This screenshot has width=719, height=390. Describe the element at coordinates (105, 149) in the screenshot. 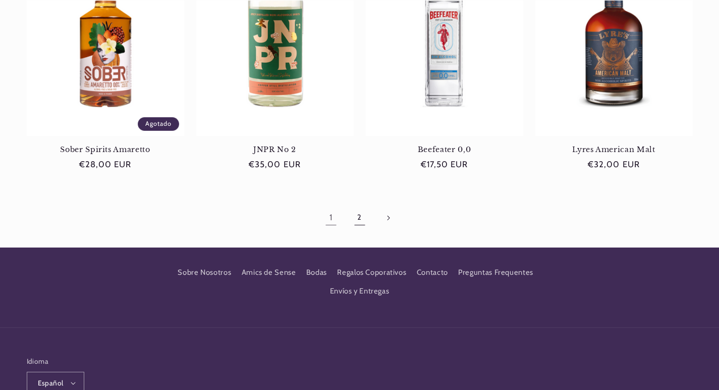

I see `a: Sober Spirits Amaretto` at that location.